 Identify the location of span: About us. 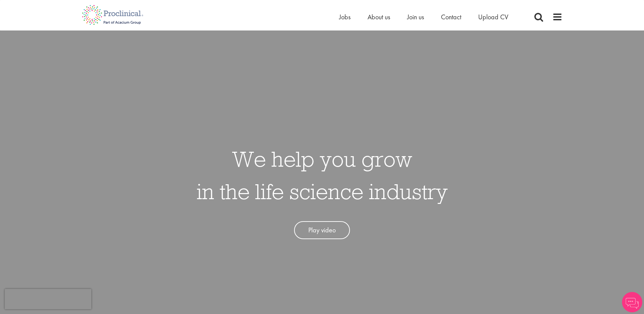
(379, 17).